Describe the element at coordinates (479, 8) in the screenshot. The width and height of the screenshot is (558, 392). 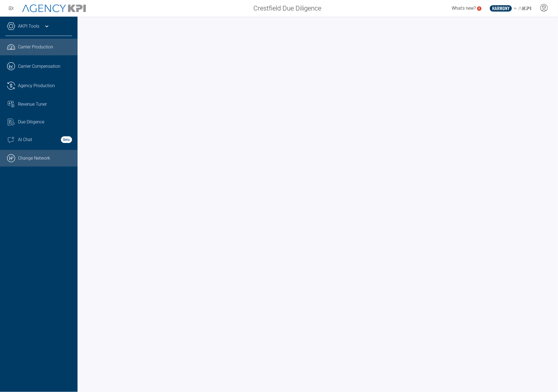
I see `a: 5` at that location.